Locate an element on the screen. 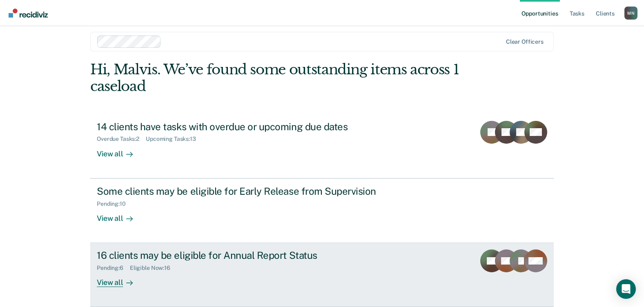  a: 16 clients may be eligible for Annual Report StatusPending:6Eligible Now:16View all is located at coordinates (322, 274).